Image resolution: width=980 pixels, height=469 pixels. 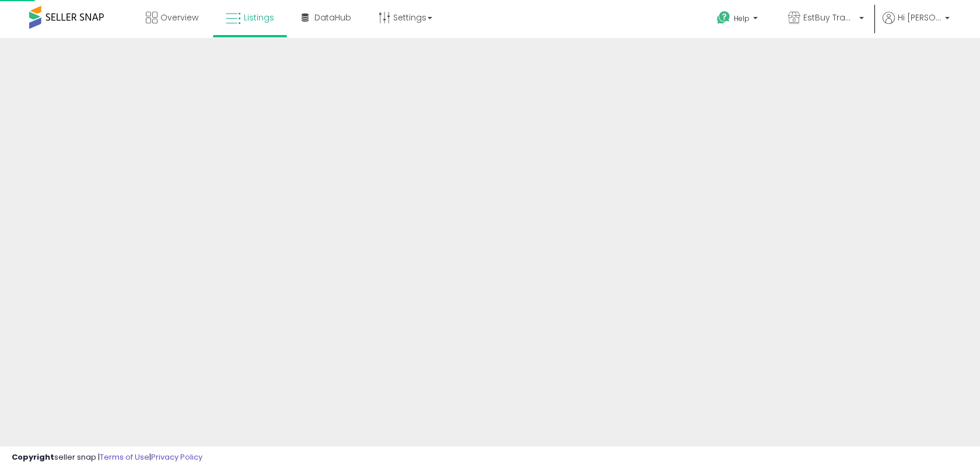 What do you see at coordinates (179, 18) in the screenshot?
I see `span: Overview` at bounding box center [179, 18].